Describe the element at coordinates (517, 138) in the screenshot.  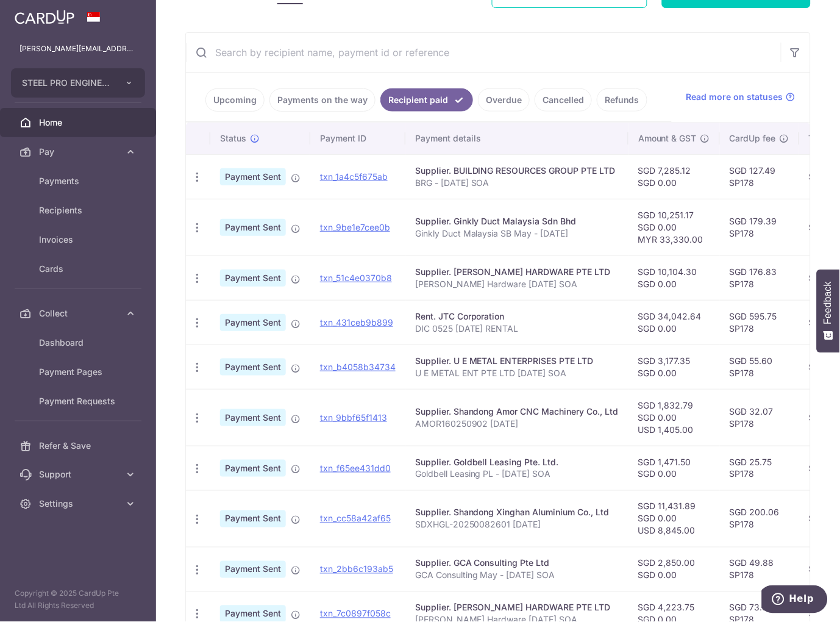
I see `th: Payment details` at that location.